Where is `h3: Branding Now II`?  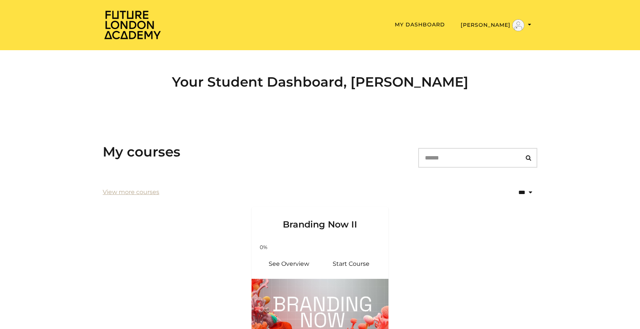
h3: Branding Now II is located at coordinates (320, 219).